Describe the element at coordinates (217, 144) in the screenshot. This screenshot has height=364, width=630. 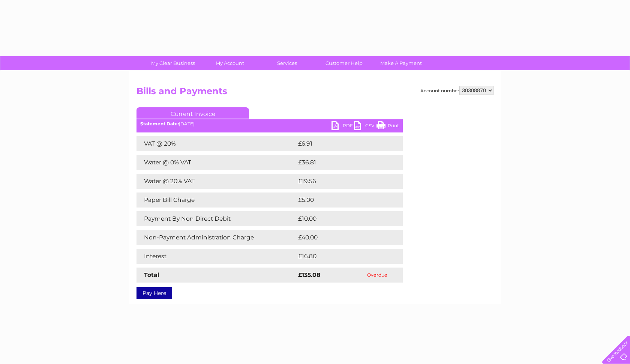
I see `td: VAT @ 20%` at that location.